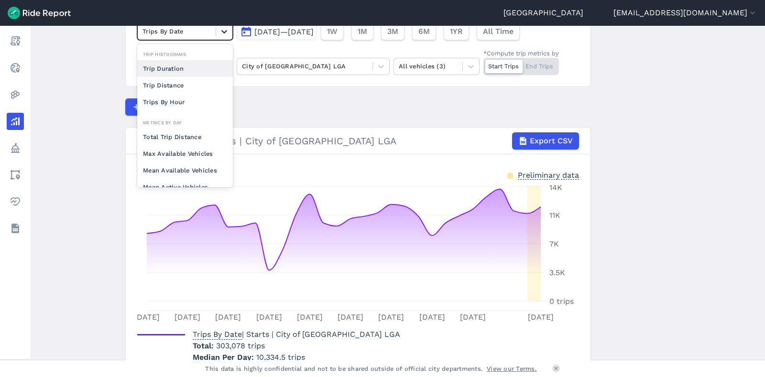  I want to click on div: Metrics By Day, so click(185, 122).